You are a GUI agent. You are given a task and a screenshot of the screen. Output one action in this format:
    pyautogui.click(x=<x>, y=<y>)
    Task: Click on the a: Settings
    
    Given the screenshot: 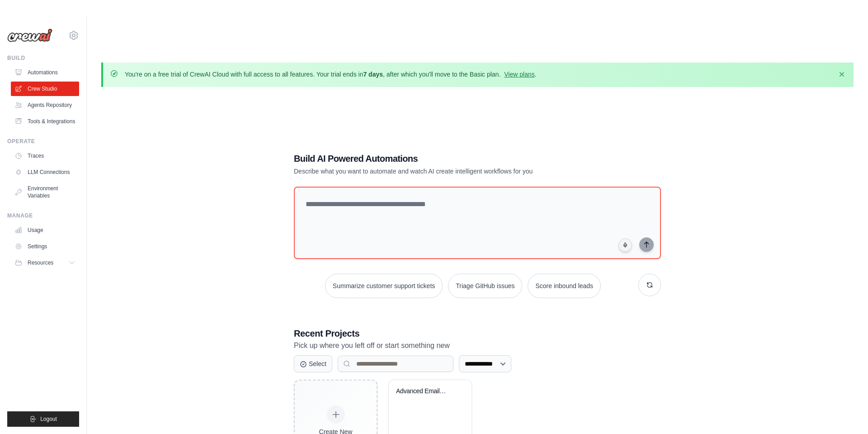 What is the action you would take?
    pyautogui.click(x=44, y=246)
    